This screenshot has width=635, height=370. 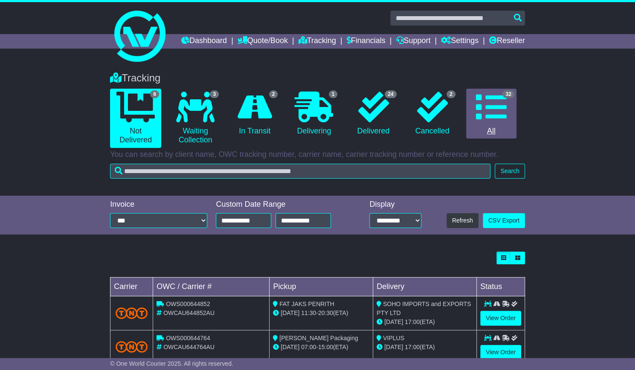 What do you see at coordinates (424, 287) in the screenshot?
I see `td: Delivery` at bounding box center [424, 287].